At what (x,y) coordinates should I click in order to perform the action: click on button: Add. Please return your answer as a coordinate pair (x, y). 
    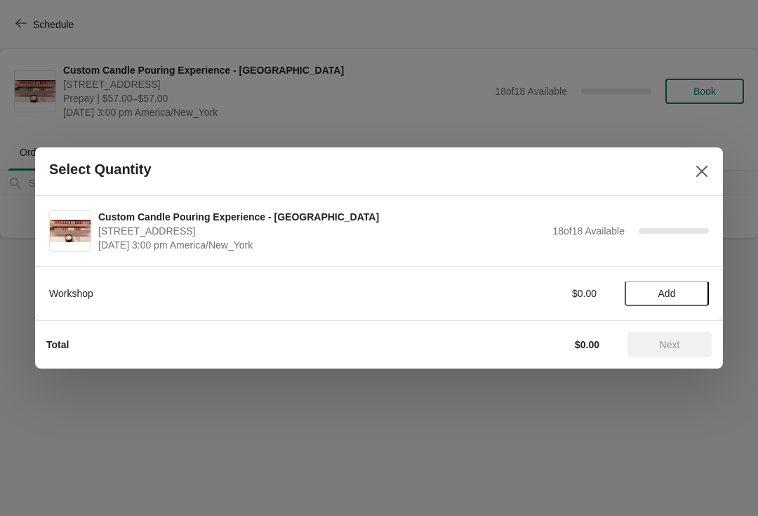
    Looking at the image, I should click on (666, 293).